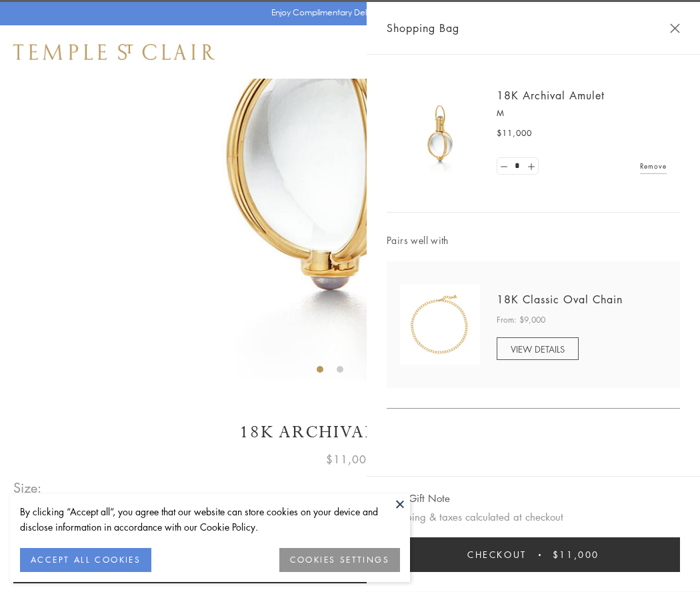 The width and height of the screenshot is (700, 592). What do you see at coordinates (581, 113) in the screenshot?
I see `p: M` at bounding box center [581, 113].